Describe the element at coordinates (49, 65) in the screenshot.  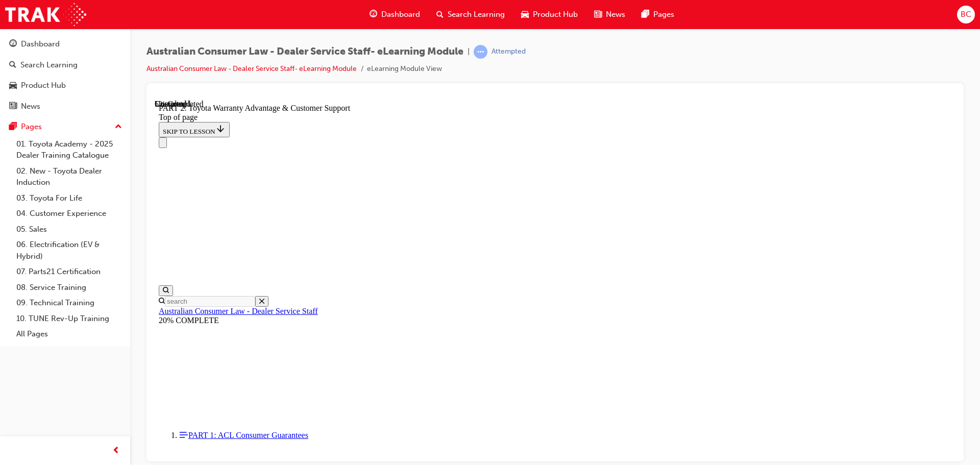
I see `div: Search Learning` at that location.